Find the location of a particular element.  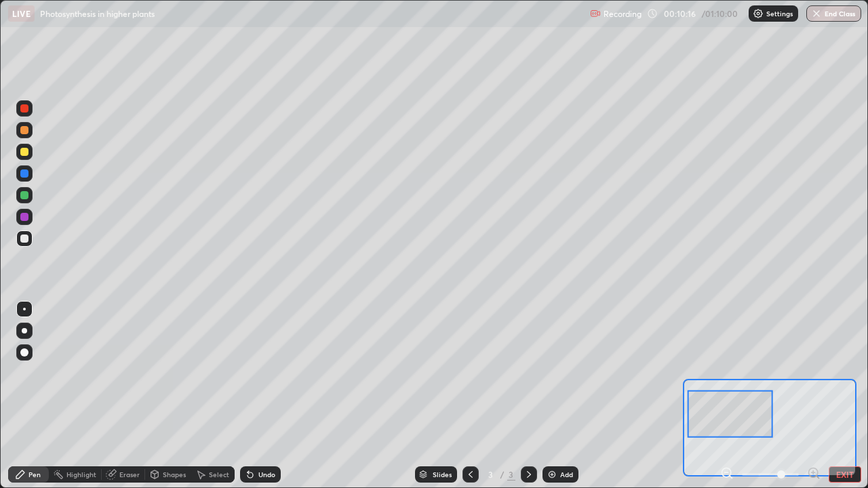

button: End Class is located at coordinates (833, 13).